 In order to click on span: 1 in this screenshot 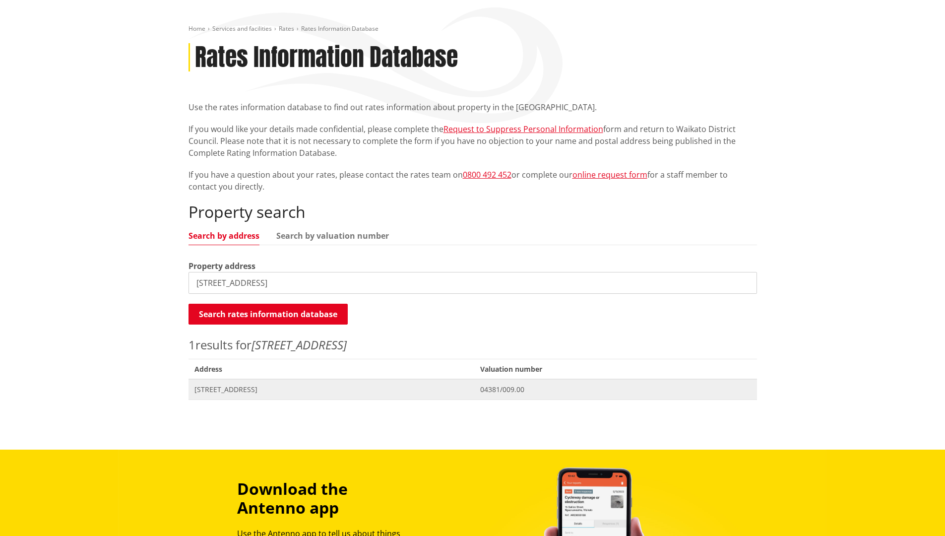, I will do `click(192, 344)`.